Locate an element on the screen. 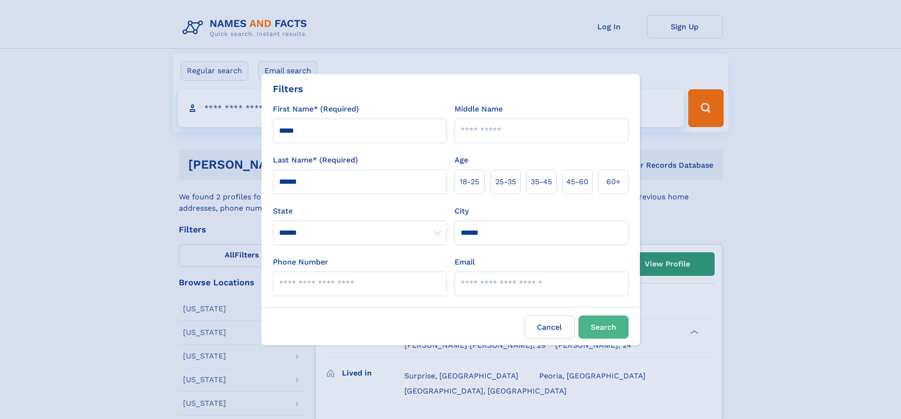 The height and width of the screenshot is (419, 901). label: Middle Name is located at coordinates (479, 109).